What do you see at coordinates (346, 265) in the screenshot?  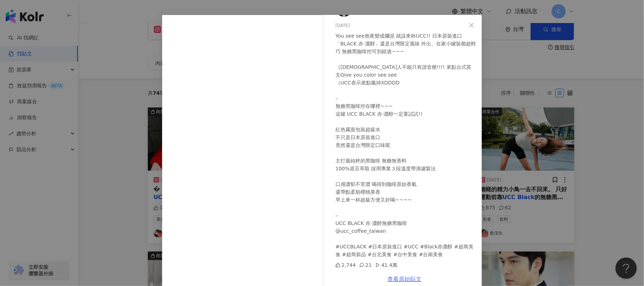 I see `div: 2,744` at bounding box center [346, 265].